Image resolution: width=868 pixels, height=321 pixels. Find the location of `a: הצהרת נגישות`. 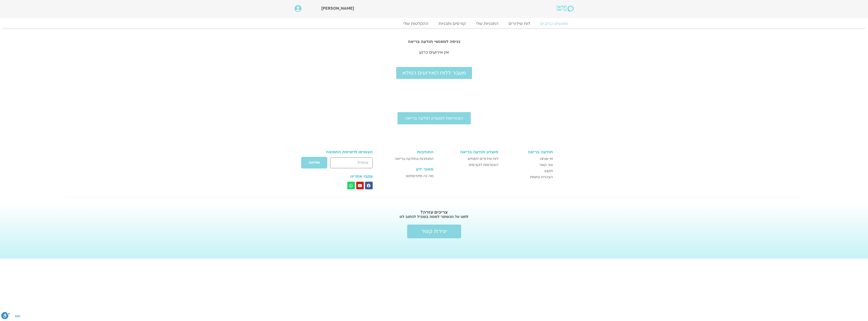

a: הצהרת נגישות is located at coordinates (528, 177).